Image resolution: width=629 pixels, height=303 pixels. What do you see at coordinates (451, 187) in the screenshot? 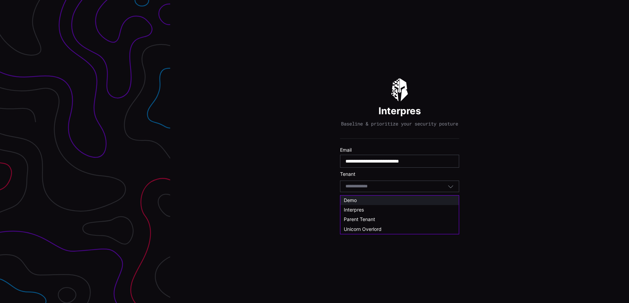
I see `button: Toggle options menu` at bounding box center [451, 187].